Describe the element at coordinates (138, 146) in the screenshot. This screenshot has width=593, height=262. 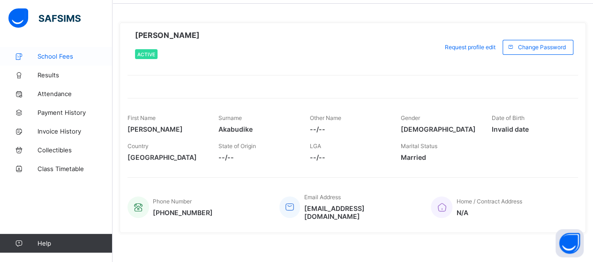
I see `span: Country` at that location.